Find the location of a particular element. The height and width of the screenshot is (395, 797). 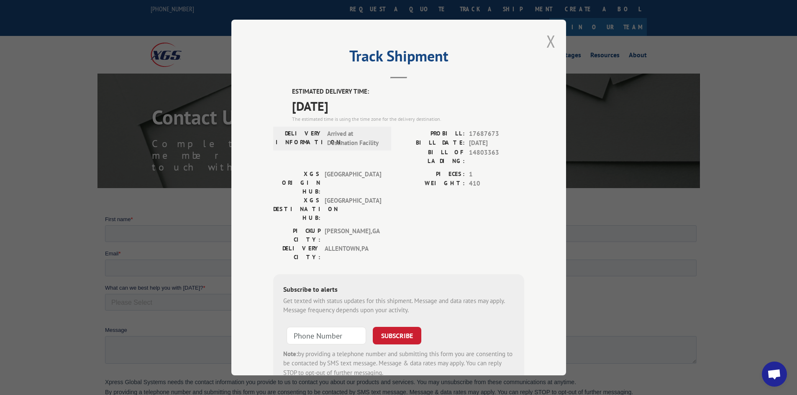

span: 410 is located at coordinates (497, 184).